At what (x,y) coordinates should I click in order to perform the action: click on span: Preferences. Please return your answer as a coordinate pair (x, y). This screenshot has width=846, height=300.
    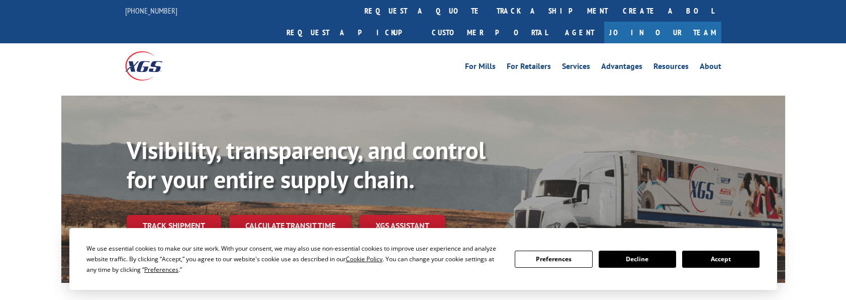
    Looking at the image, I should click on (161, 269).